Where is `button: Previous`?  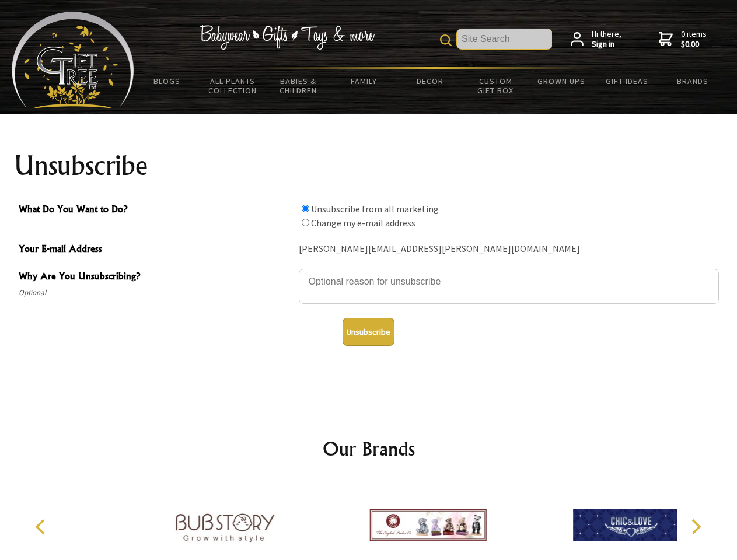
button: Previous is located at coordinates (42, 526).